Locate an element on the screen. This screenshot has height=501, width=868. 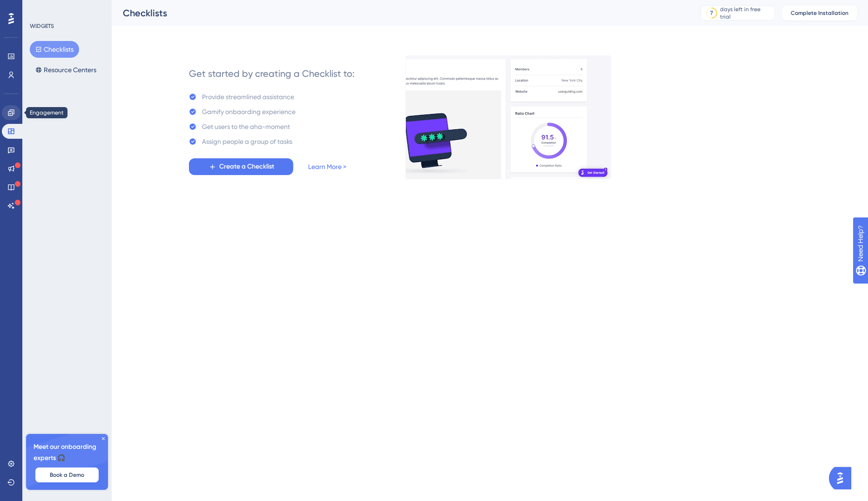
div: Get users to the aha-moment is located at coordinates (246, 127).